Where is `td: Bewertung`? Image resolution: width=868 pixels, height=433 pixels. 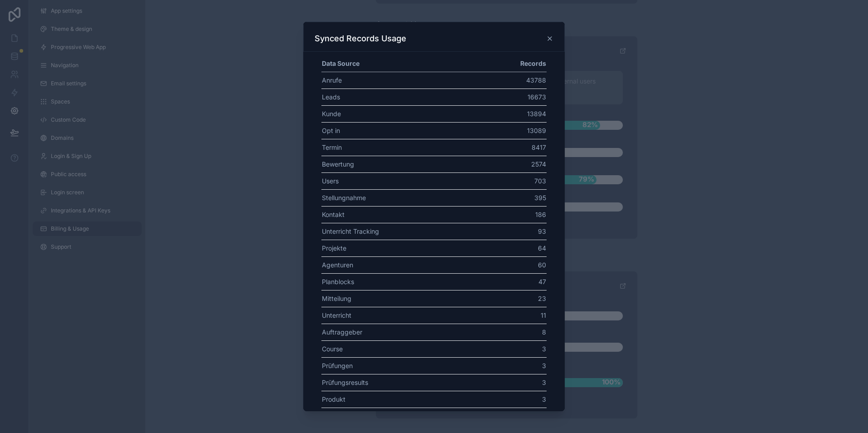
td: Bewertung is located at coordinates (398, 164).